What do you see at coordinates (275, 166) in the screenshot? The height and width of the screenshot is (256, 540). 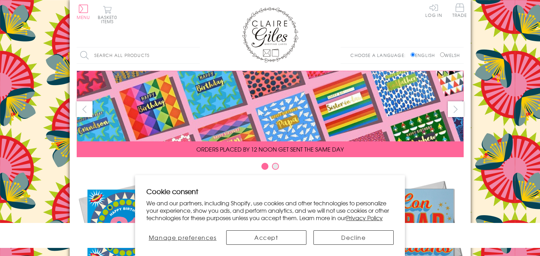 I see `button: Carousel Page 2` at bounding box center [275, 166].